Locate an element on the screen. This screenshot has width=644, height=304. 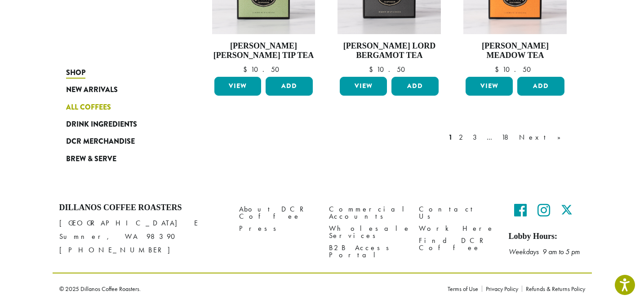
a: 1 is located at coordinates (450, 137).